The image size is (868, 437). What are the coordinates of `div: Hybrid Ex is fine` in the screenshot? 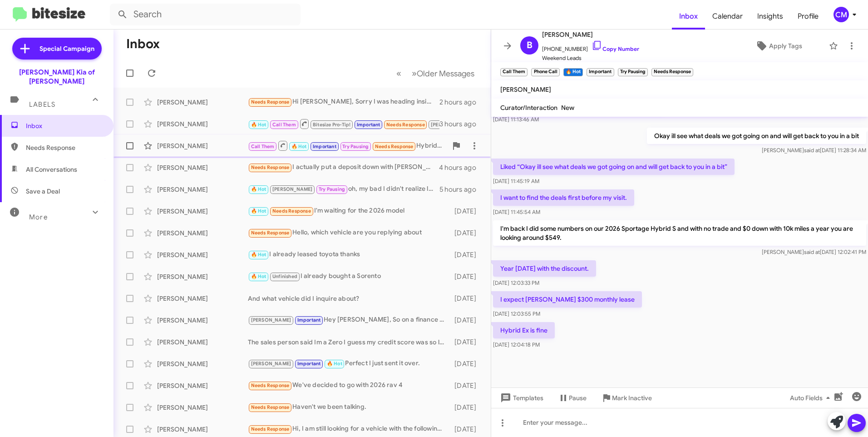 It's located at (347, 145).